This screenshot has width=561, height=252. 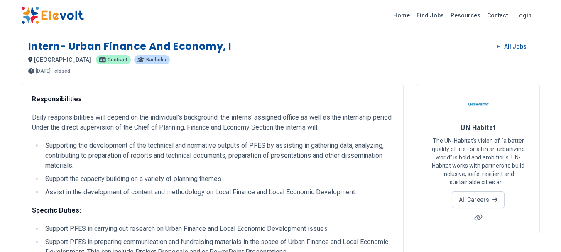 I want to click on span: UN Habitat, so click(x=478, y=127).